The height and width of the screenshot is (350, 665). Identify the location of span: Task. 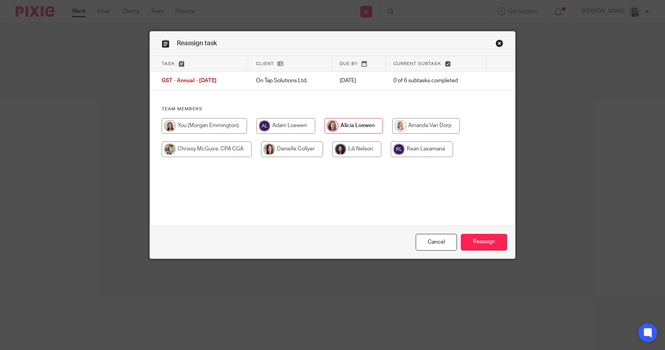
(168, 63).